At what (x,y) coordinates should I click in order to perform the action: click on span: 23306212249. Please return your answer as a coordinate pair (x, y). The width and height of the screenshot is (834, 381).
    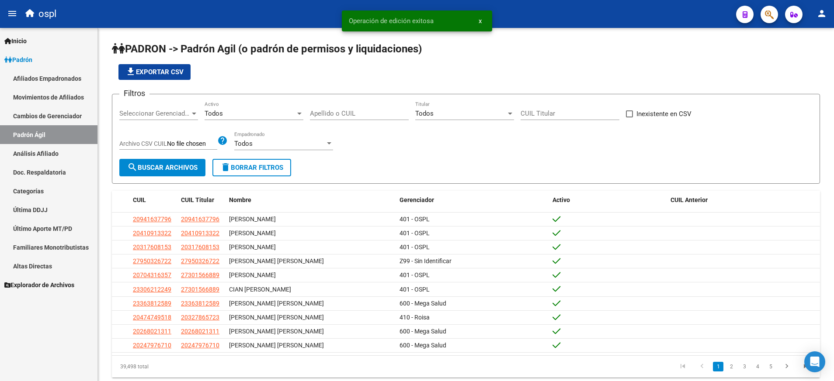
    Looking at the image, I should click on (152, 290).